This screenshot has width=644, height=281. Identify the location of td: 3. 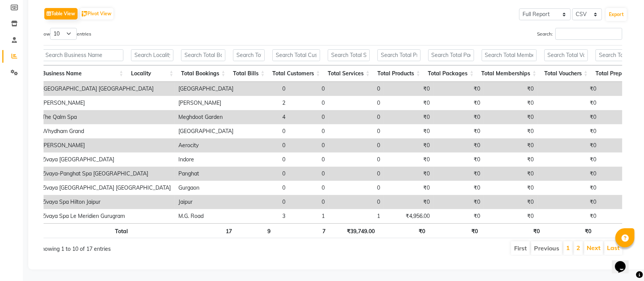
(263, 216).